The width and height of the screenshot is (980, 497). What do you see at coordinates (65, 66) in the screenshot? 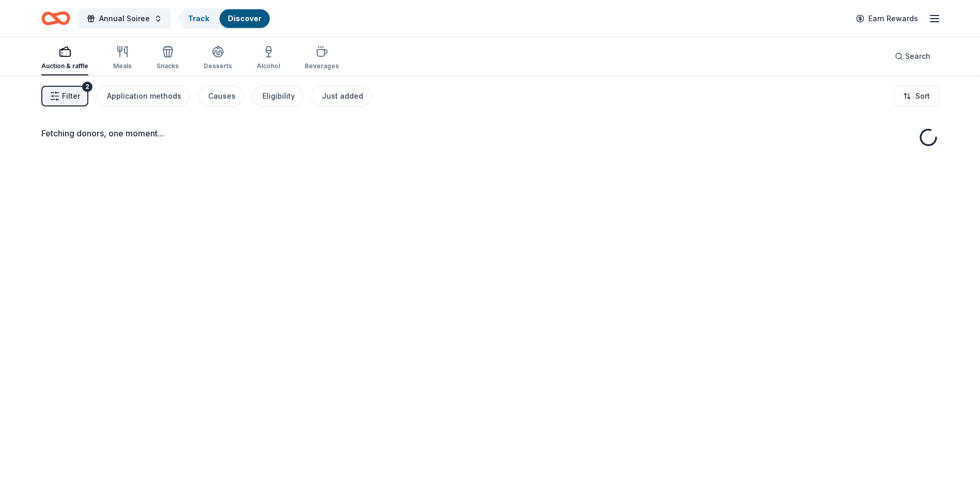
I see `div: Auction & raffle` at bounding box center [65, 66].